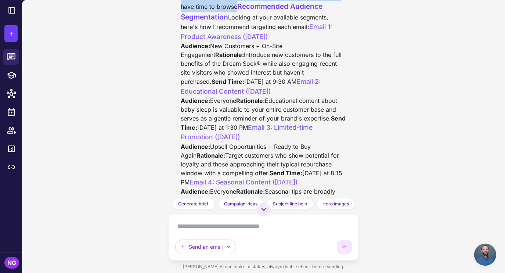 The image size is (505, 273). Describe the element at coordinates (485, 255) in the screenshot. I see `a: Open chat` at that location.